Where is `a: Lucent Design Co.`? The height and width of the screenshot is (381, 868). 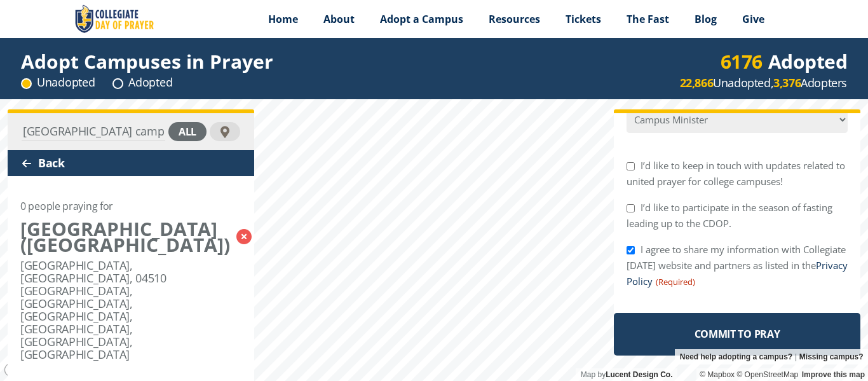
a: Lucent Design Co. is located at coordinates (638, 375).